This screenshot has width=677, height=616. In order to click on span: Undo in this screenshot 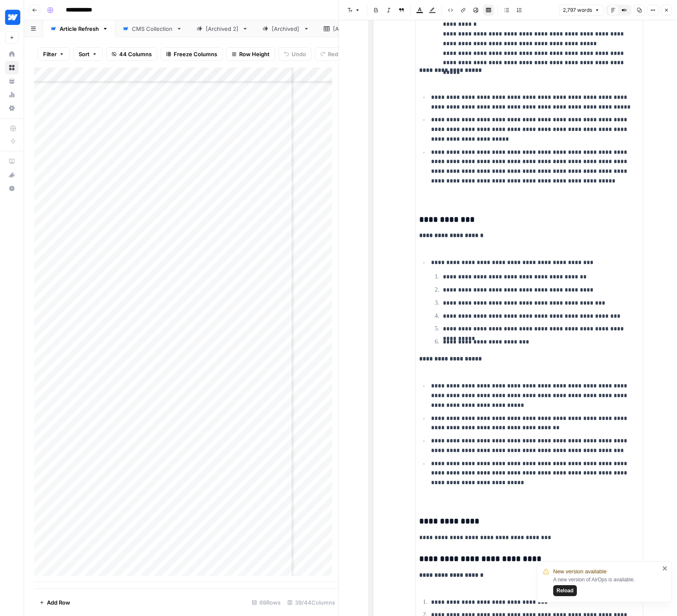, I will do `click(298, 54)`.